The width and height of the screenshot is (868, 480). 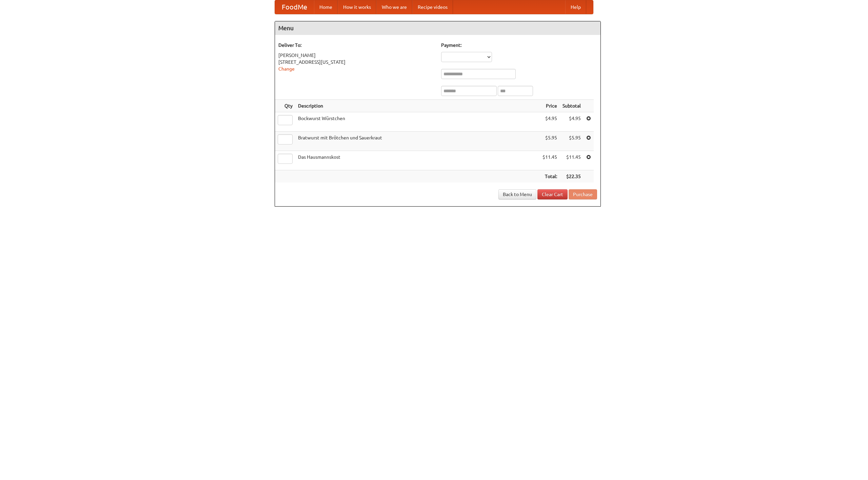 I want to click on a: Who we are, so click(x=394, y=7).